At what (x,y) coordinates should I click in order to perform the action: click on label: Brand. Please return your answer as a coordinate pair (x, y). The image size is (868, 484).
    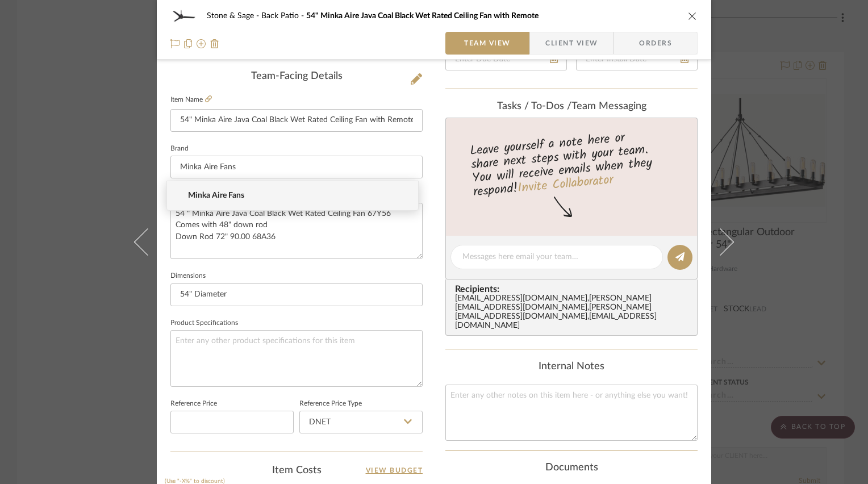
    Looking at the image, I should click on (179, 149).